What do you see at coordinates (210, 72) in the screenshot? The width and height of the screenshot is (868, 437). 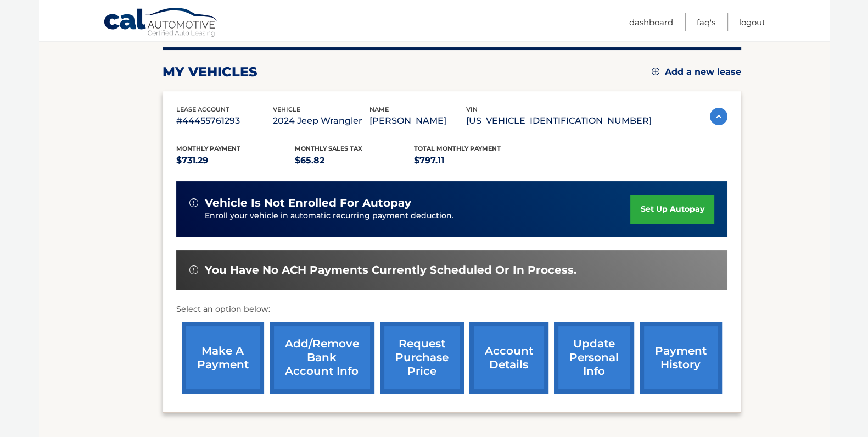 I see `h2: my vehicles` at bounding box center [210, 72].